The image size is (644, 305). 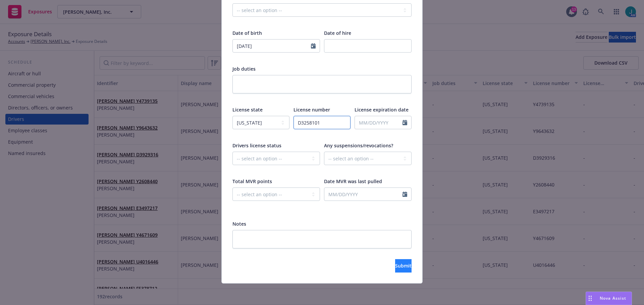 What do you see at coordinates (239, 224) in the screenshot?
I see `span: Notes` at bounding box center [239, 224].